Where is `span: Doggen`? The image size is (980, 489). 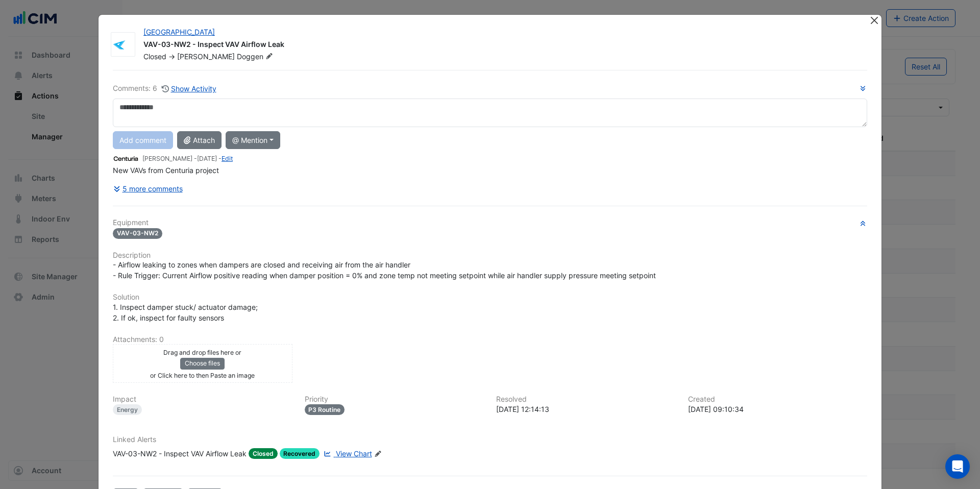
span: Doggen is located at coordinates (256, 56).